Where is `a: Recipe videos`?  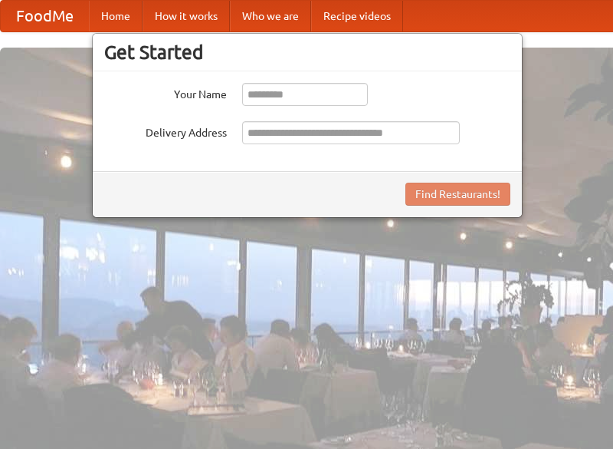
a: Recipe videos is located at coordinates (357, 16).